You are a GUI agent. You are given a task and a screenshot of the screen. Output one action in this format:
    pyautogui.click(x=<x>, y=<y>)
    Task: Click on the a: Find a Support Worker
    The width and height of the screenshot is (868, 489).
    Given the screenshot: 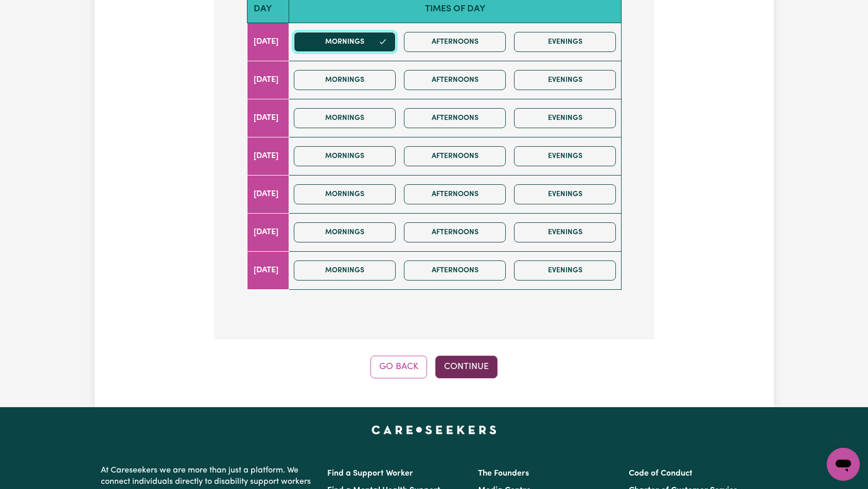 What is the action you would take?
    pyautogui.click(x=370, y=473)
    